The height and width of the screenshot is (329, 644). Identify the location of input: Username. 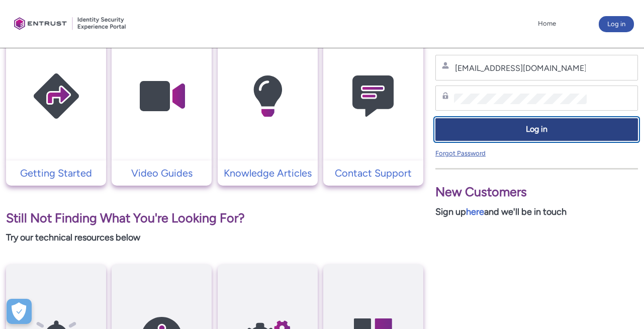
(520, 68).